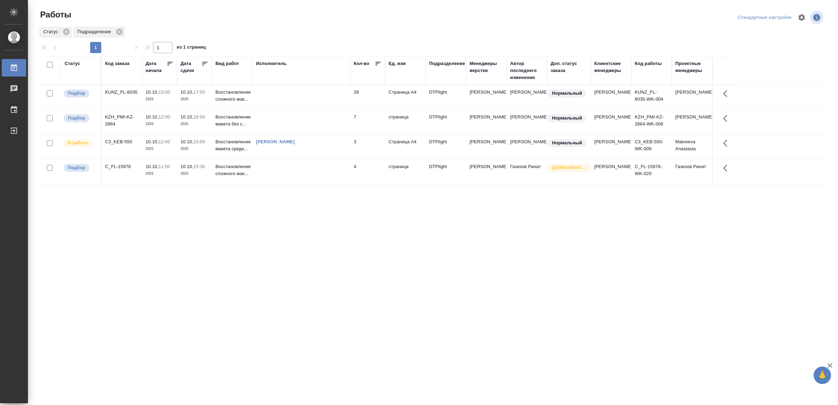 The height and width of the screenshot is (405, 838). Describe the element at coordinates (368, 172) in the screenshot. I see `td: 4` at that location.